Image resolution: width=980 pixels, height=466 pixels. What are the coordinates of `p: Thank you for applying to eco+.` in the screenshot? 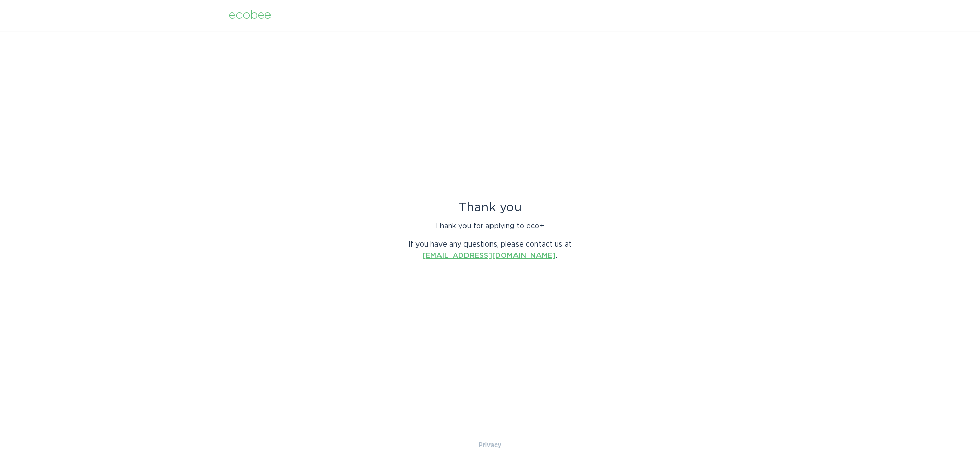 It's located at (490, 226).